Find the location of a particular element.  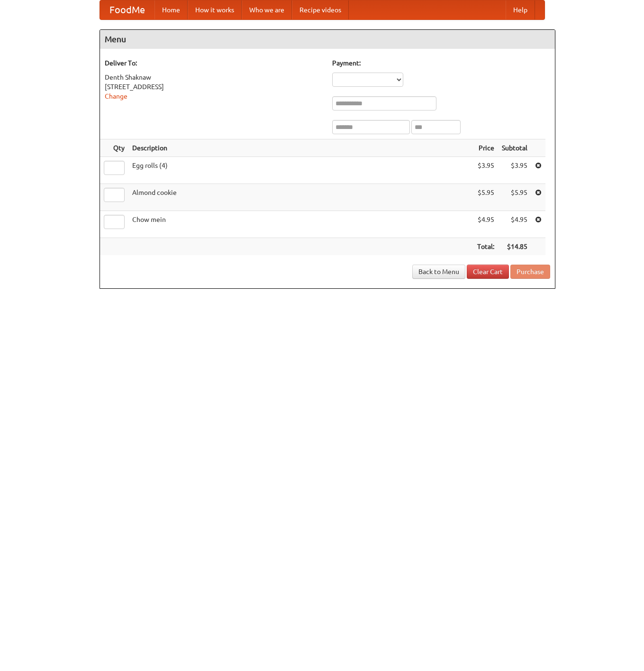

td: Egg rolls (4) is located at coordinates (301, 170).